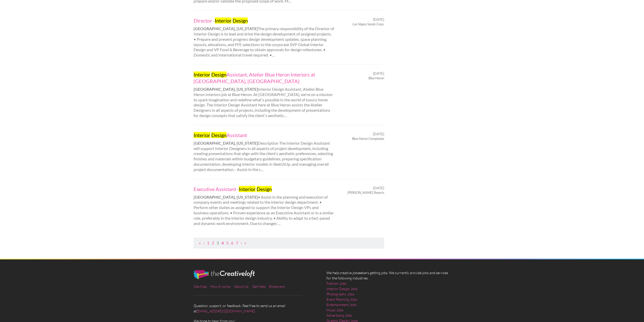  I want to click on a: Next Page, so click(241, 243).